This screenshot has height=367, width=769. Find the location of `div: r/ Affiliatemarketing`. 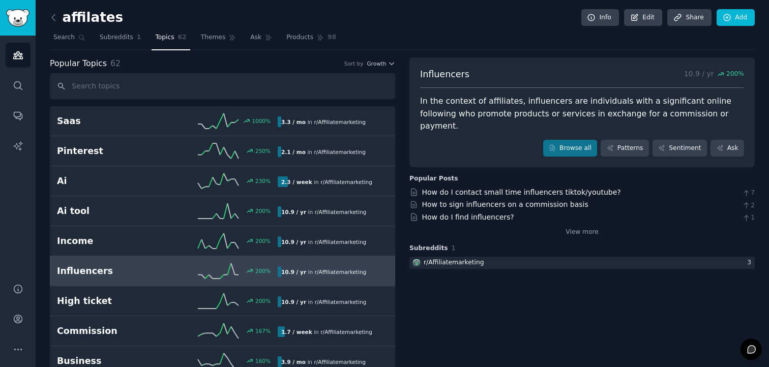

div: r/ Affiliatemarketing is located at coordinates (454, 263).